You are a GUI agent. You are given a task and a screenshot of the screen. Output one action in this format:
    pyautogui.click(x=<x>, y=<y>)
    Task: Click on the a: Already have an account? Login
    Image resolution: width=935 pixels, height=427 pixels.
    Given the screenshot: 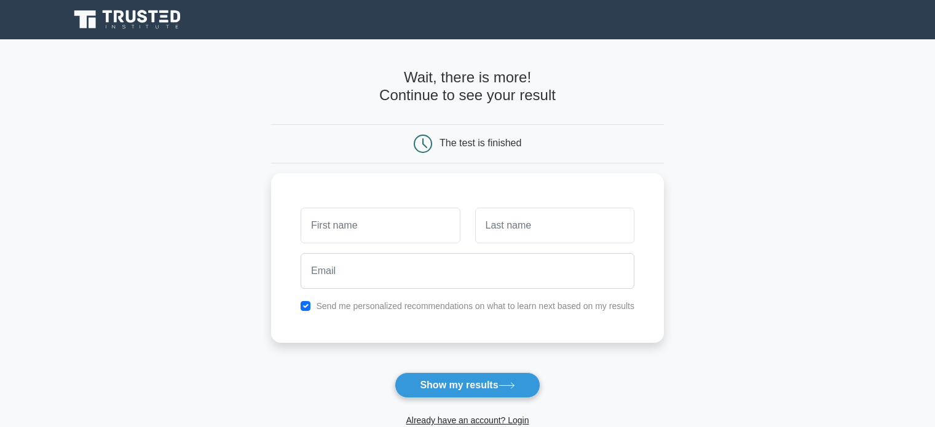 What is the action you would take?
    pyautogui.click(x=467, y=421)
    